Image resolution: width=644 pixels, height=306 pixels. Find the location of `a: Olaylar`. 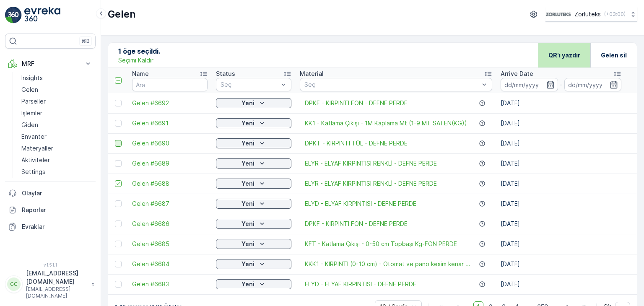

a: Olaylar is located at coordinates (50, 193).